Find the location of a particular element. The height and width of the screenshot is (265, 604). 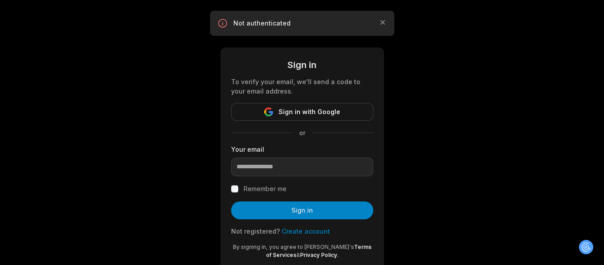

span: Sign in with Google is located at coordinates (309, 112).